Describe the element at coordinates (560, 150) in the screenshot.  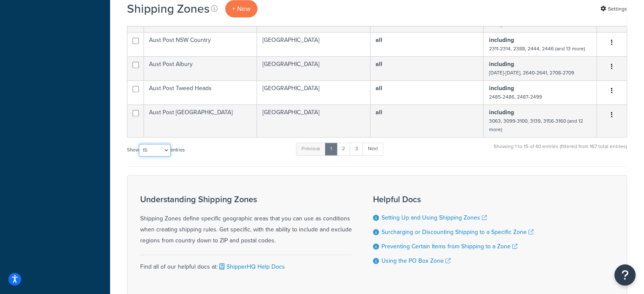
I see `div: Showing 1 to 15 of 40 entries (filtered from 167 total entries)` at that location.